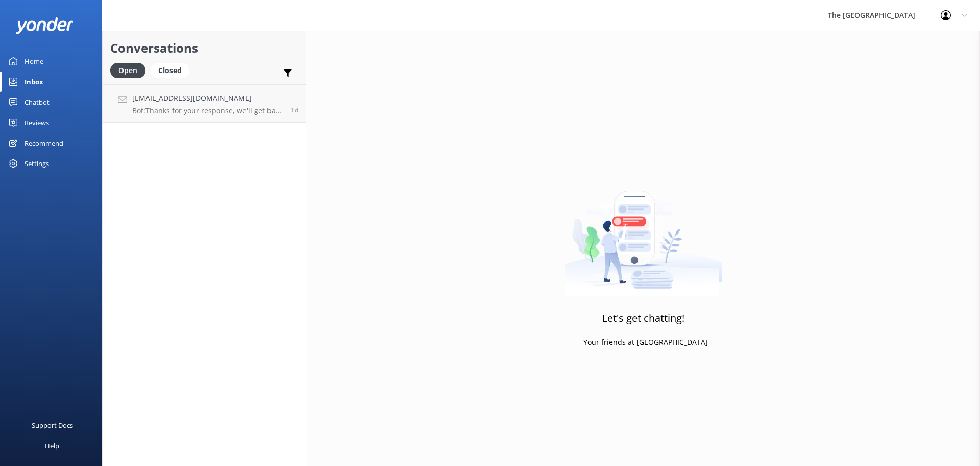 This screenshot has width=980, height=466. Describe the element at coordinates (643, 318) in the screenshot. I see `h3: Let's get chatting!` at that location.